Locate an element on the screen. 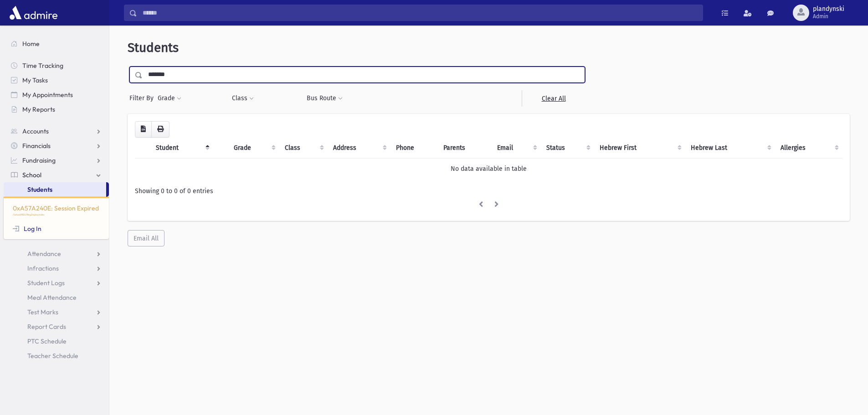 This screenshot has height=415, width=868. span: Home is located at coordinates (31, 44).